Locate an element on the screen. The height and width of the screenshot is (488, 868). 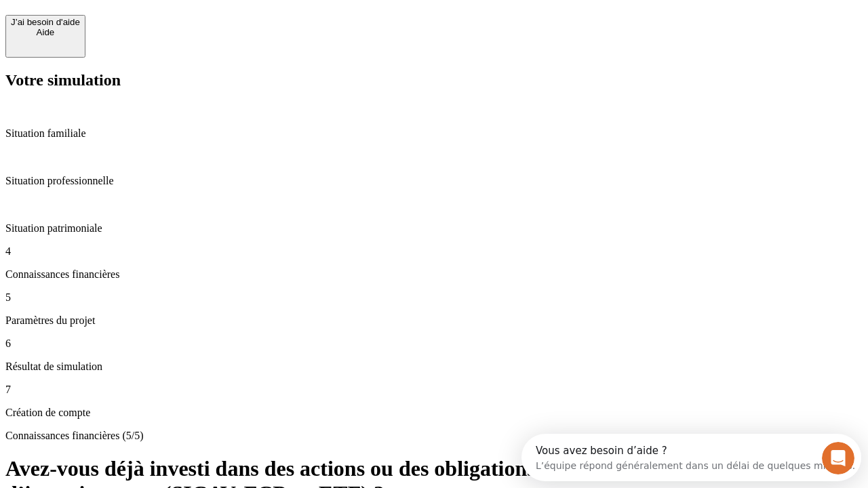
div: J’ai besoin d'aide is located at coordinates (45, 22).